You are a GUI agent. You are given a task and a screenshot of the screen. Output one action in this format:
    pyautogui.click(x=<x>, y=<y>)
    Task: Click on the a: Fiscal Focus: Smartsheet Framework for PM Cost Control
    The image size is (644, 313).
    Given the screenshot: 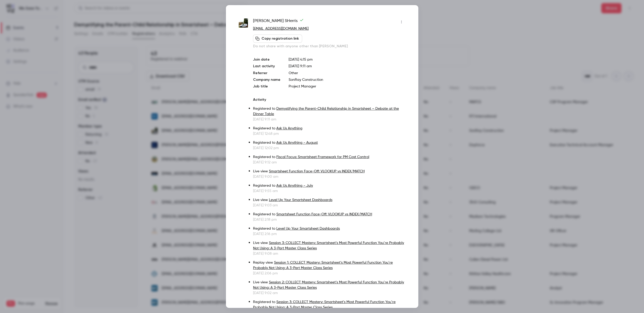 What is the action you would take?
    pyautogui.click(x=322, y=157)
    